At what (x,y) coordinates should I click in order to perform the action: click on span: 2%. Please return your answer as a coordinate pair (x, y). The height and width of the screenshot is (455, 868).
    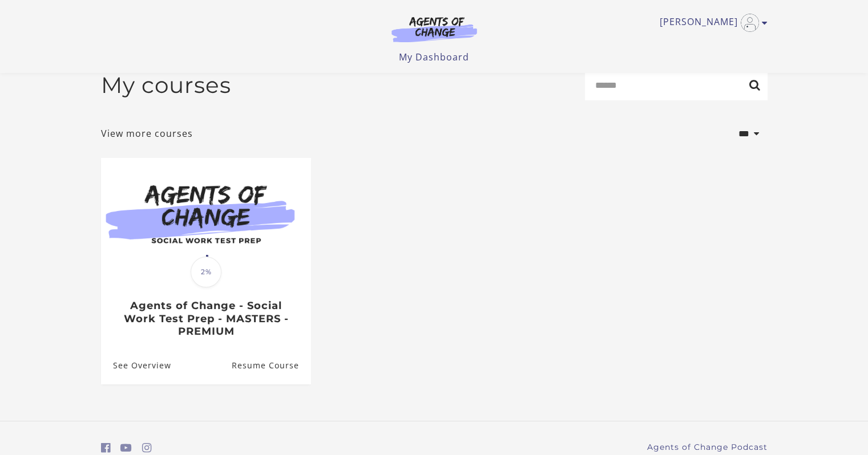
    Looking at the image, I should click on (206, 272).